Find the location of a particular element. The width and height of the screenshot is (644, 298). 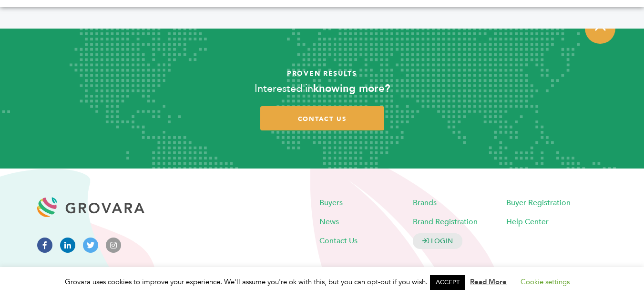

a: LOGIN is located at coordinates (438, 241).